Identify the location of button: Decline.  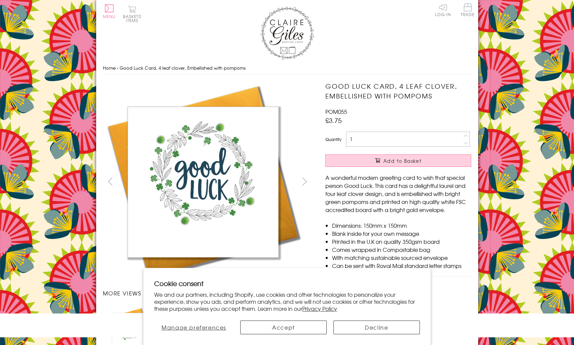
(377, 327).